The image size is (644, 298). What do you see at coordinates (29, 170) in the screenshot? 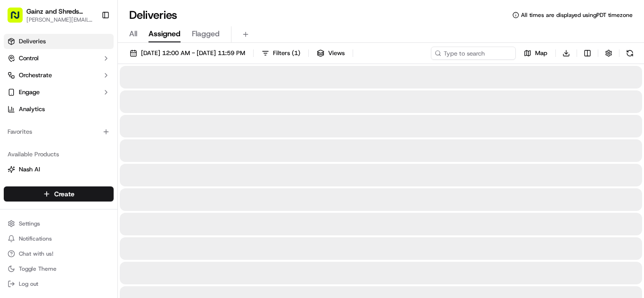
I see `span: Nash AI` at bounding box center [29, 170].